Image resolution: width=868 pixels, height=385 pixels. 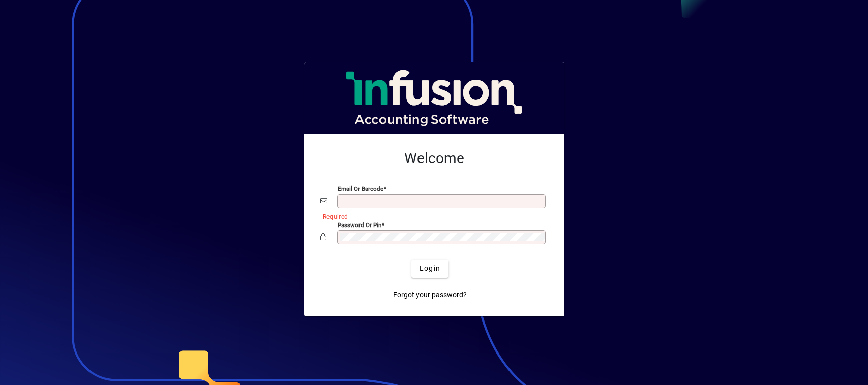 I want to click on mat-label: Email or Barcode, so click(x=361, y=189).